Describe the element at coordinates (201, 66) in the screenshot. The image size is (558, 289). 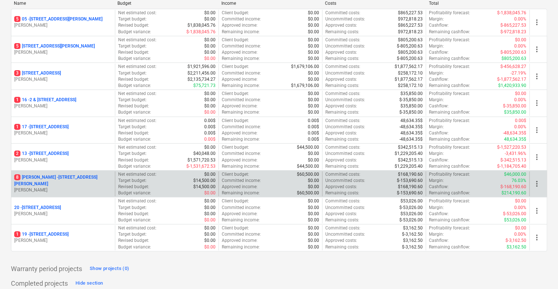
I see `p: $1,921,596.00` at that location.